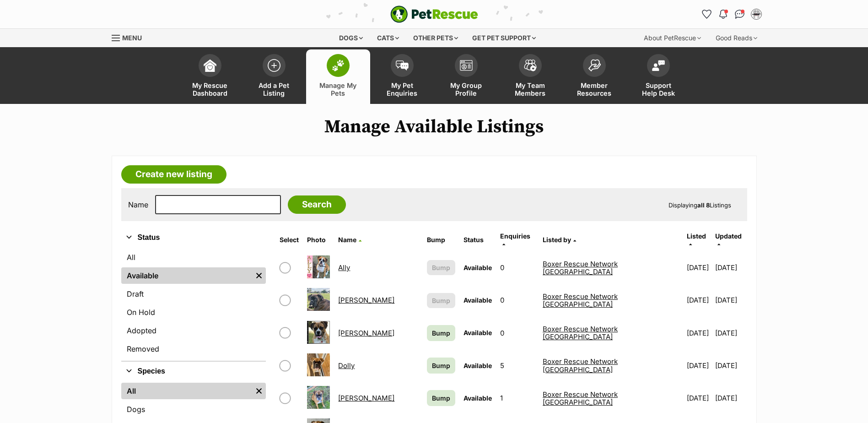 This screenshot has width=868, height=423. Describe the element at coordinates (350, 239) in the screenshot. I see `a: Name` at that location.